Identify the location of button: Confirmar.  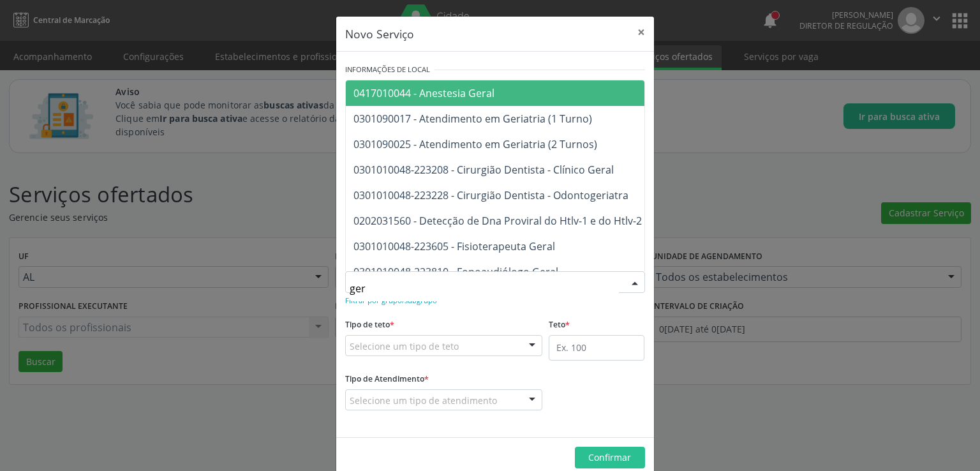
(610, 457).